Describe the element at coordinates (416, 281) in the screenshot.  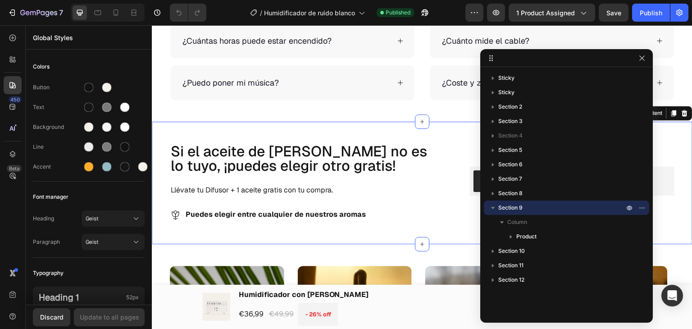
I see `button: Añadir al Carrito` at that location.